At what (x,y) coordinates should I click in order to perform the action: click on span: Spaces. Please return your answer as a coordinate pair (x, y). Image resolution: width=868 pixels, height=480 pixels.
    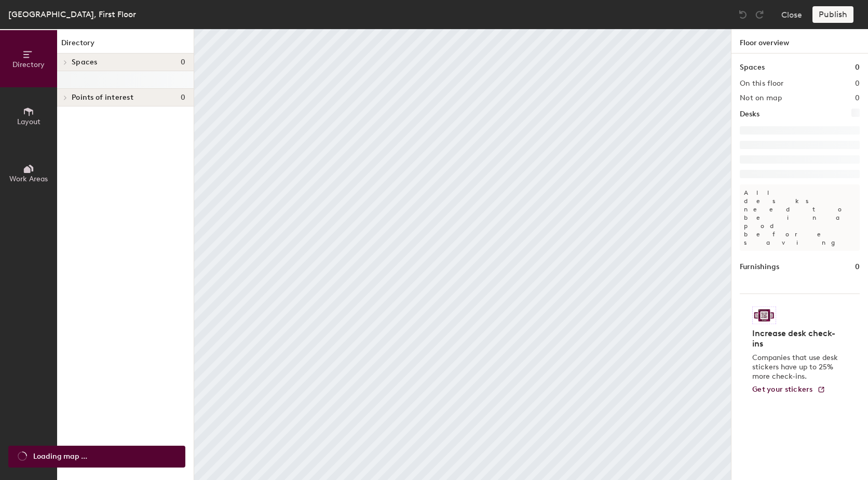
    Looking at the image, I should click on (84, 63).